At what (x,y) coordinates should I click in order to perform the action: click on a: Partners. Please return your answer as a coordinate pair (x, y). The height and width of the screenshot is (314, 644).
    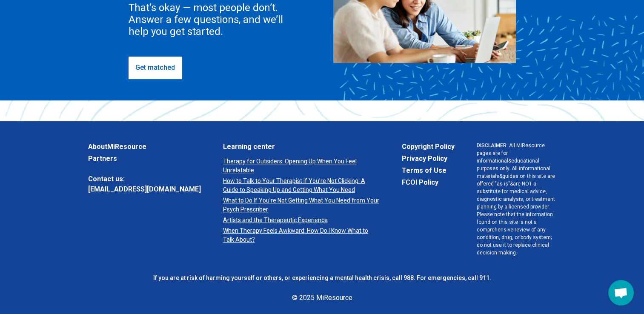
    Looking at the image, I should click on (144, 159).